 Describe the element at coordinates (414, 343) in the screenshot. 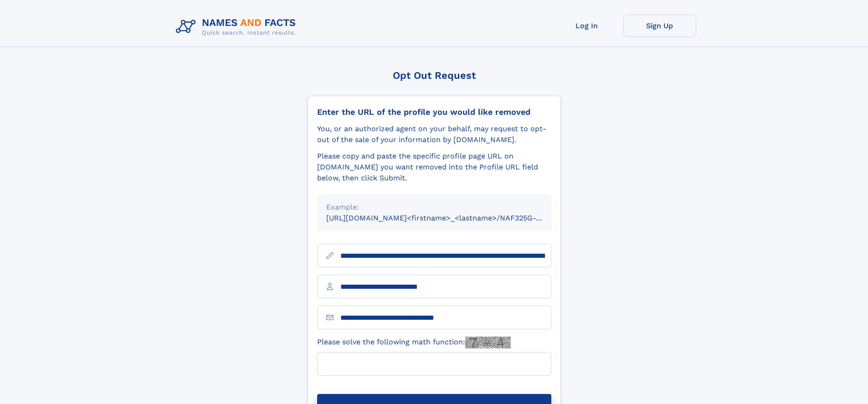

I see `label: Please solve the following math function:` at that location.